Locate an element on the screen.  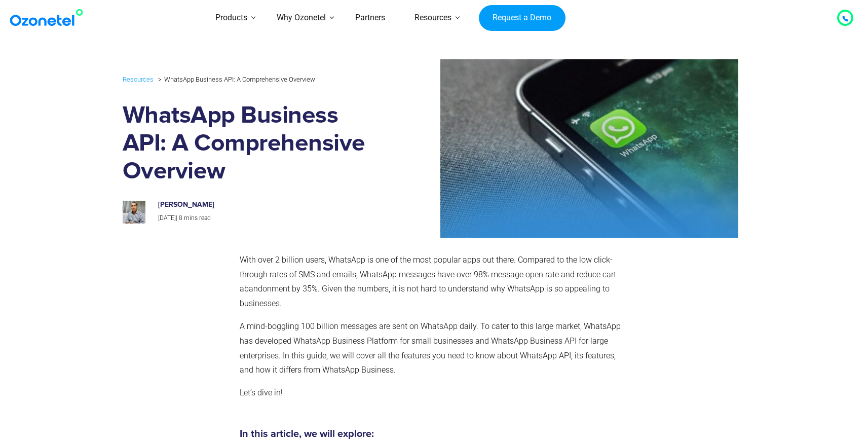
a: Request a Demo is located at coordinates (522, 18).